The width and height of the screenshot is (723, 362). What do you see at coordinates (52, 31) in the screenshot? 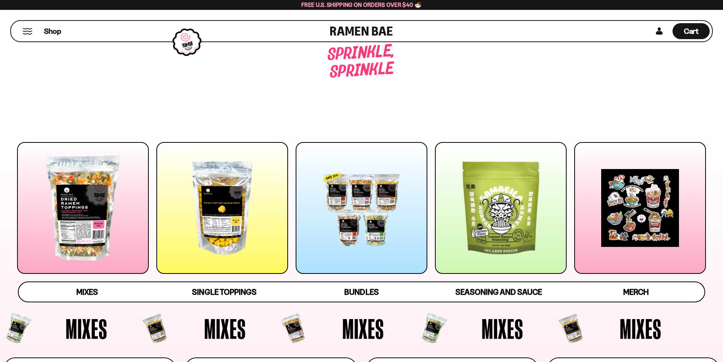
I see `a: Shop` at bounding box center [52, 31].